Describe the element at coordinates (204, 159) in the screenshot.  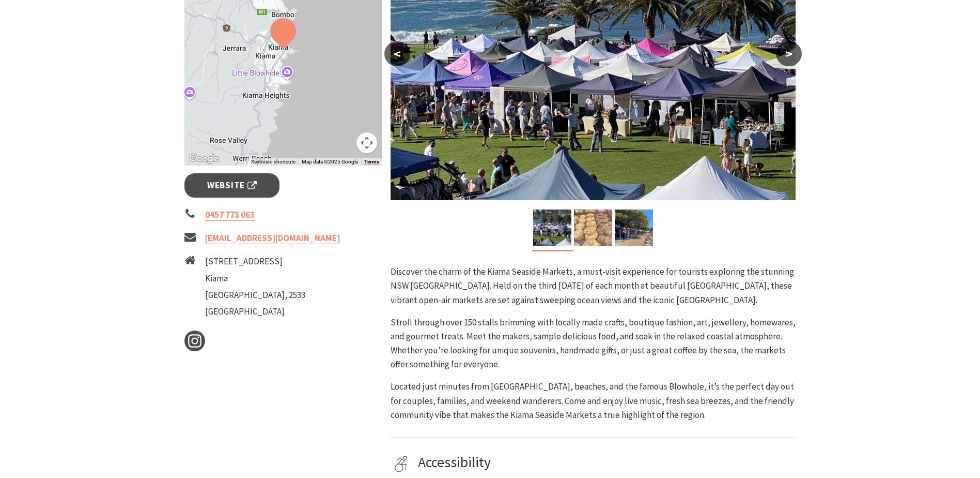
I see `img: Google` at that location.